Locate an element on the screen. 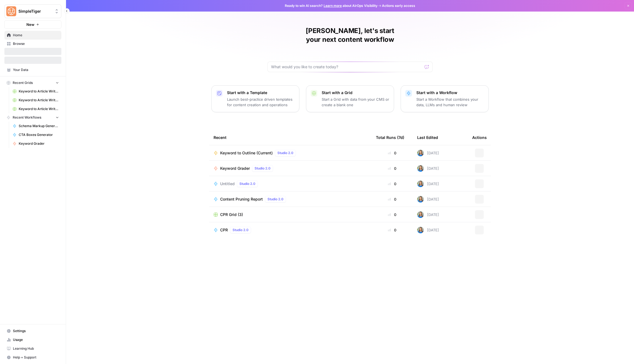 The image size is (634, 364). span: Content Pruning Report is located at coordinates (242, 199).